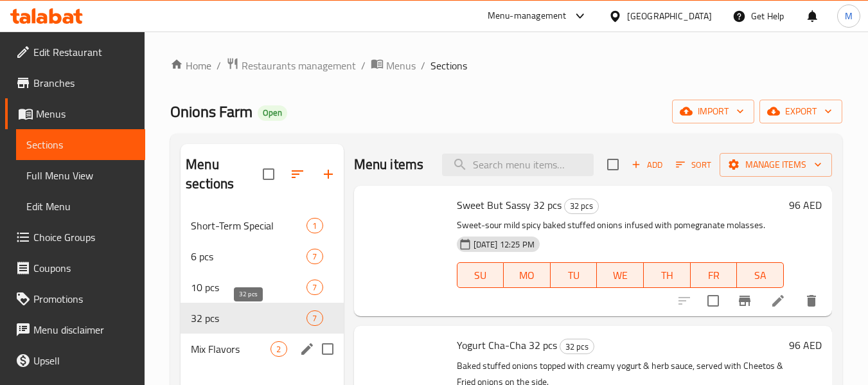 The width and height of the screenshot is (868, 385). What do you see at coordinates (84, 238) in the screenshot?
I see `span: Choice Groups` at bounding box center [84, 238].